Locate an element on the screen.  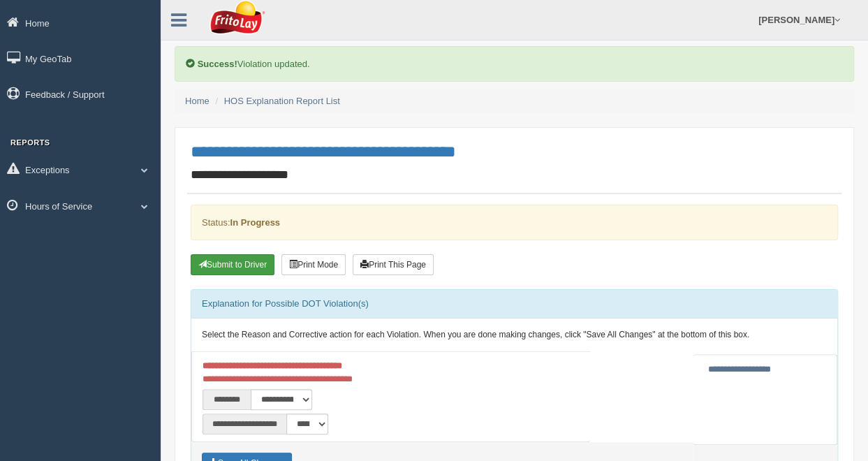
div: Status: is located at coordinates (514, 222).